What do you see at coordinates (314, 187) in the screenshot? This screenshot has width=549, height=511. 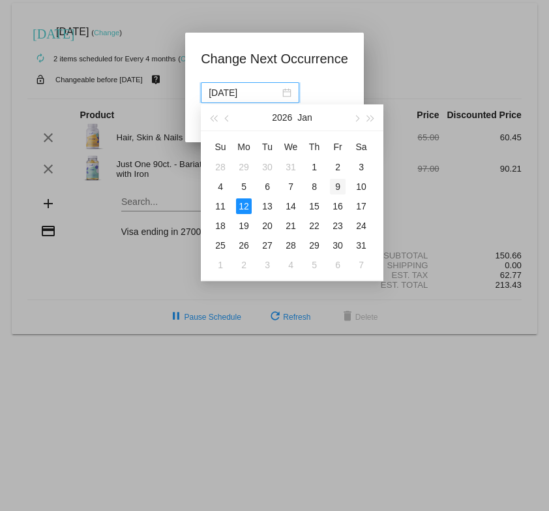 I see `div: 8` at bounding box center [314, 187].